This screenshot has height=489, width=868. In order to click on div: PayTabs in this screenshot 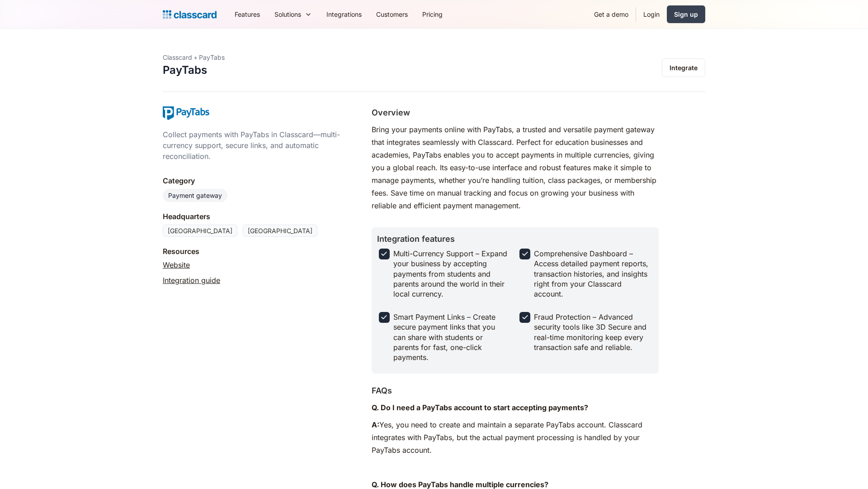, I will do `click(211, 57)`.